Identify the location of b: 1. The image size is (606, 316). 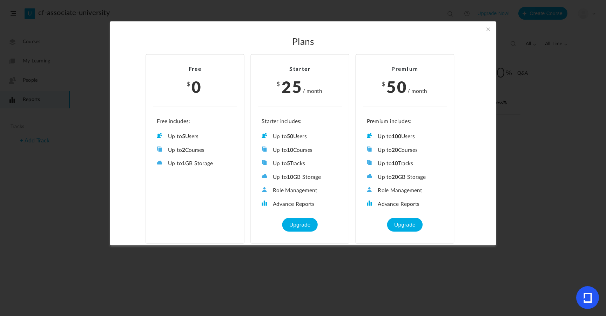
(184, 164).